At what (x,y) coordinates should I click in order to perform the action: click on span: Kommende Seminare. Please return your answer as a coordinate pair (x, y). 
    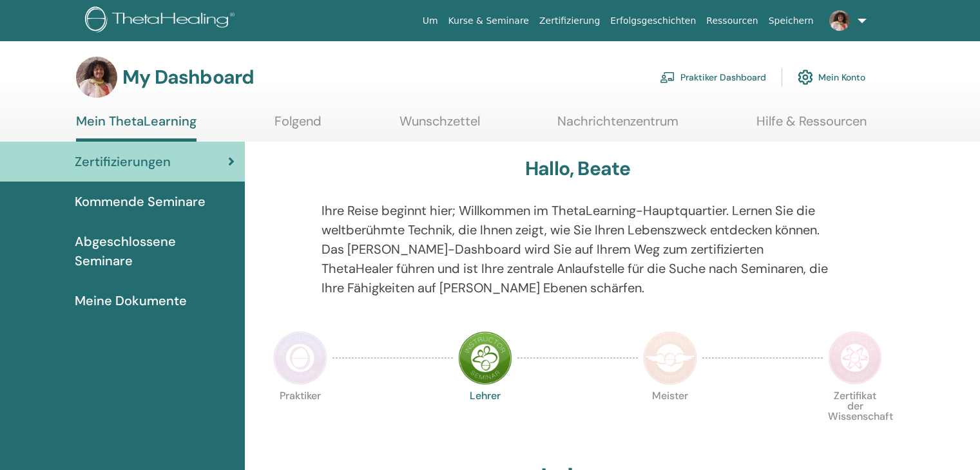
    Looking at the image, I should click on (140, 201).